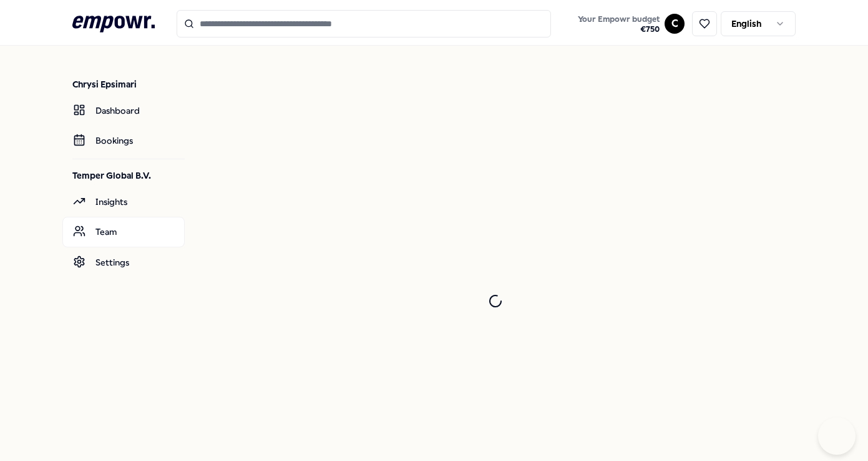  Describe the element at coordinates (123, 202) in the screenshot. I see `a: Insights` at that location.